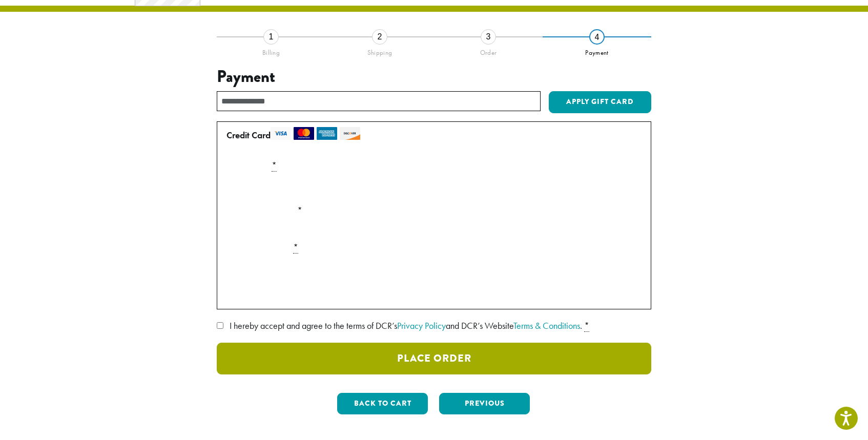 This screenshot has height=440, width=868. Describe the element at coordinates (434, 77) in the screenshot. I see `h3: Payment` at that location.